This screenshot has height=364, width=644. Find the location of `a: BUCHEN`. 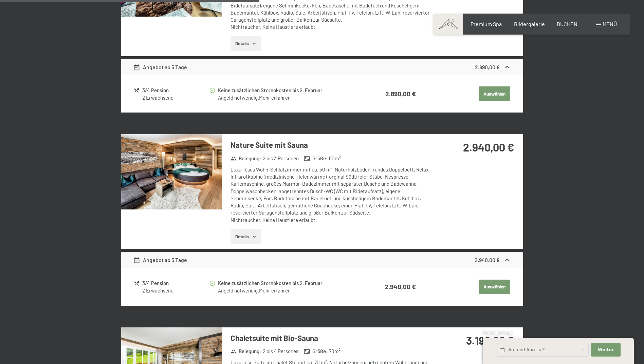

a: BUCHEN is located at coordinates (567, 24).